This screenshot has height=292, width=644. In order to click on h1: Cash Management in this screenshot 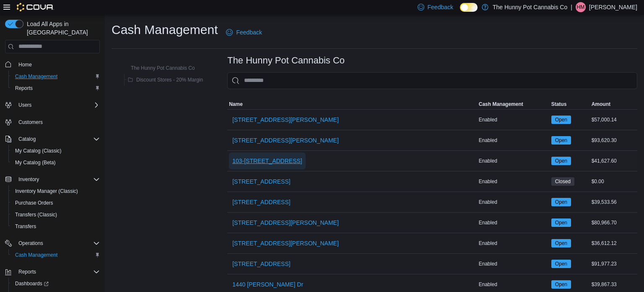, I will do `click(165, 30)`.